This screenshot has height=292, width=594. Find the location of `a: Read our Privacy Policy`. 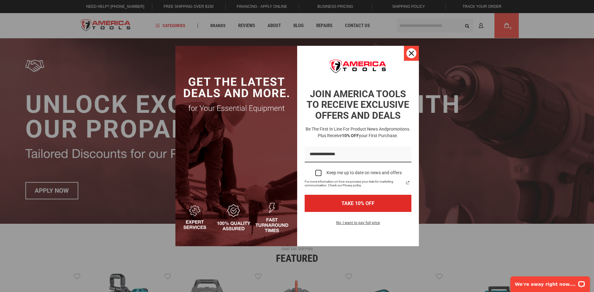

a: Read our Privacy Policy is located at coordinates (407, 183).